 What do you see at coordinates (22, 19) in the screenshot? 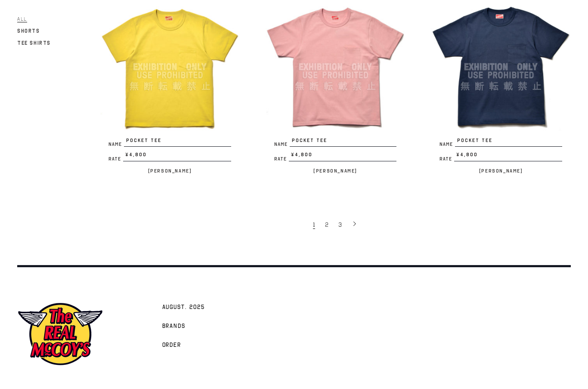
I see `span: All` at bounding box center [22, 19].